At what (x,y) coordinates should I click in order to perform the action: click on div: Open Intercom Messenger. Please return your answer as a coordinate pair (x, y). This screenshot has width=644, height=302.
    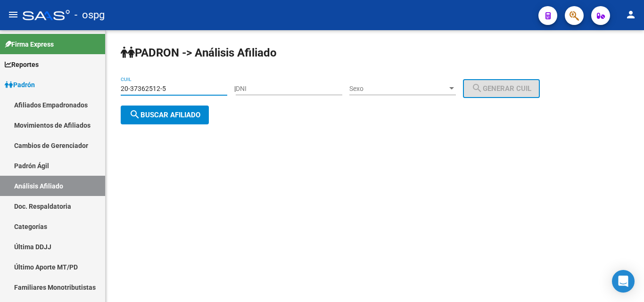
    Looking at the image, I should click on (623, 281).